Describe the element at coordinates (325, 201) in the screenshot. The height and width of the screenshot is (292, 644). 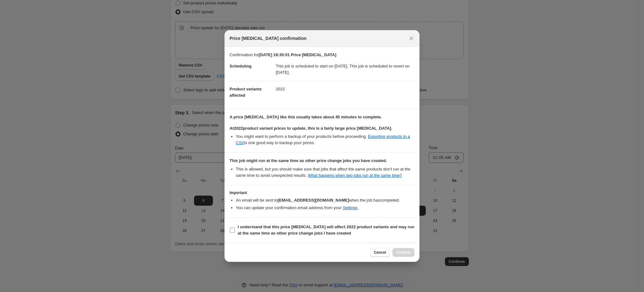
I see `li: An email will be sent to when the job has completed .` at that location.